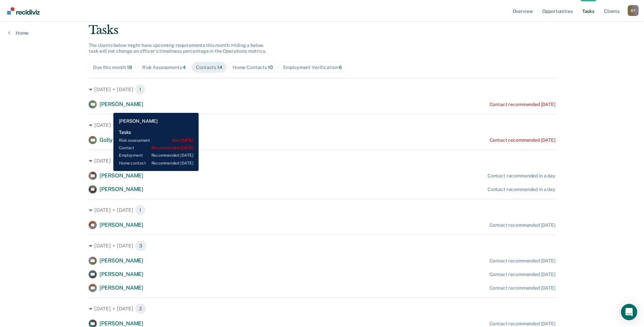 The height and width of the screenshot is (327, 644). Describe the element at coordinates (271, 67) in the screenshot. I see `span: 10` at that location.